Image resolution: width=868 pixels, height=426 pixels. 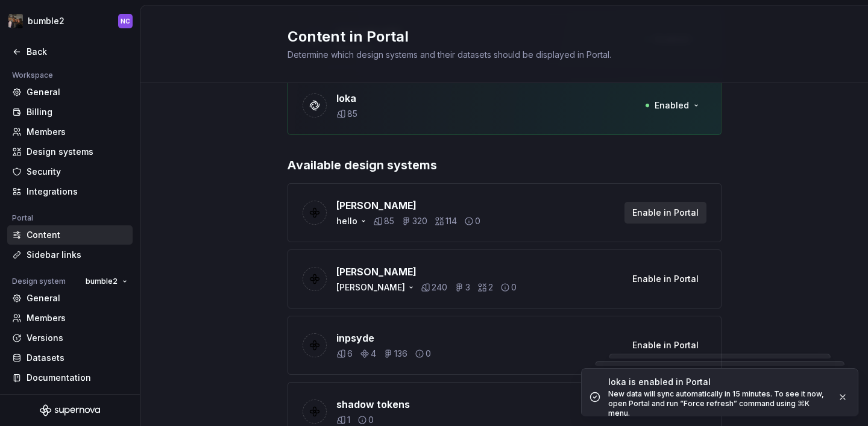 I want to click on p: 6, so click(x=350, y=353).